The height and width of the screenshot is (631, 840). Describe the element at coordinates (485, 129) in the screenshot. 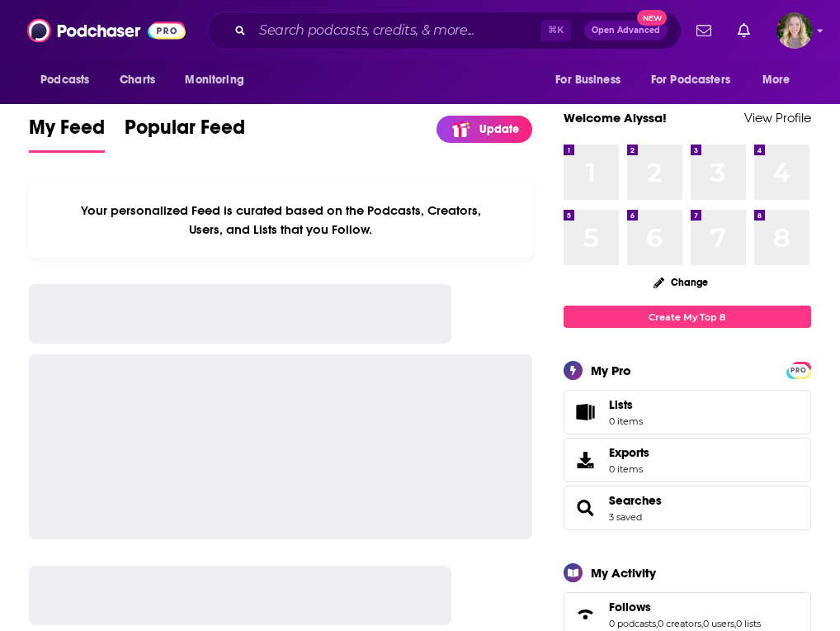

I see `a: Update` at that location.